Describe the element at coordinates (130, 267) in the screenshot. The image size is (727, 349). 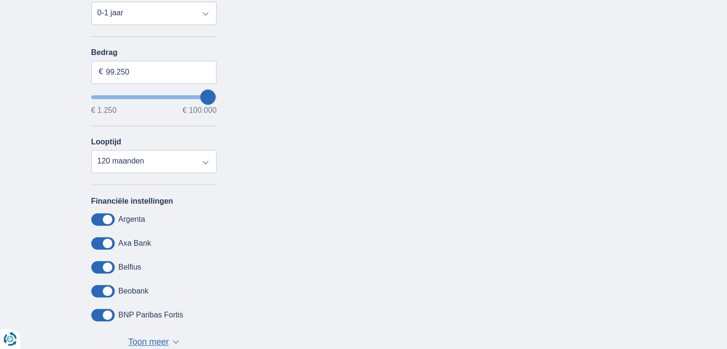
I see `label: Belfius` at that location.